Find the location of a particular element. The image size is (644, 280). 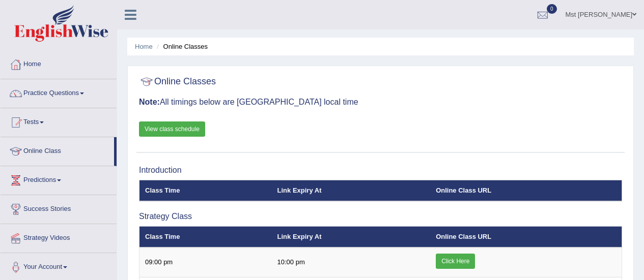

a: View class schedule is located at coordinates (172, 129).